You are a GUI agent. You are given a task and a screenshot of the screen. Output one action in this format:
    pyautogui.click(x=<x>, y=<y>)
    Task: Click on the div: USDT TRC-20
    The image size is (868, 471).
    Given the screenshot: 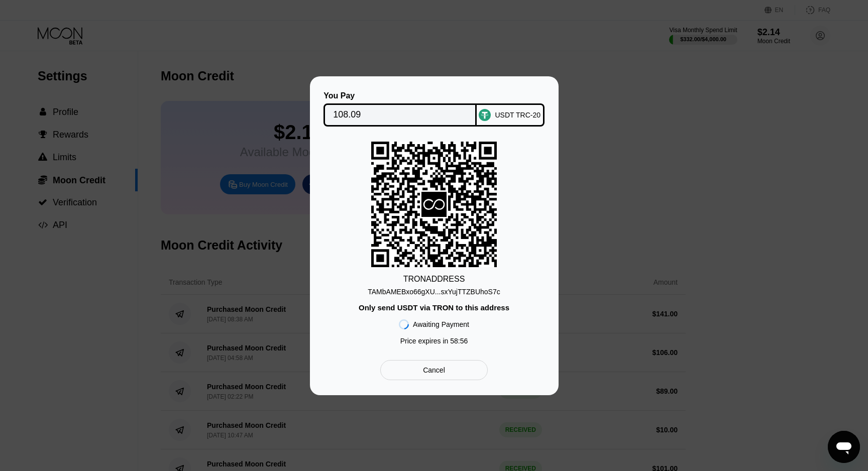 What is the action you would take?
    pyautogui.click(x=518, y=115)
    